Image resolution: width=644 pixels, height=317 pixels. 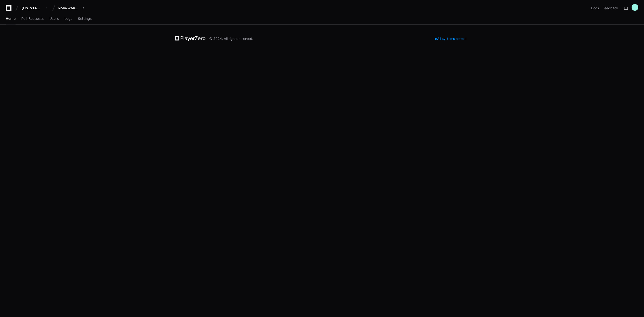 What do you see at coordinates (231, 39) in the screenshot?
I see `div: © 2024. All rights reserved.` at bounding box center [231, 39].